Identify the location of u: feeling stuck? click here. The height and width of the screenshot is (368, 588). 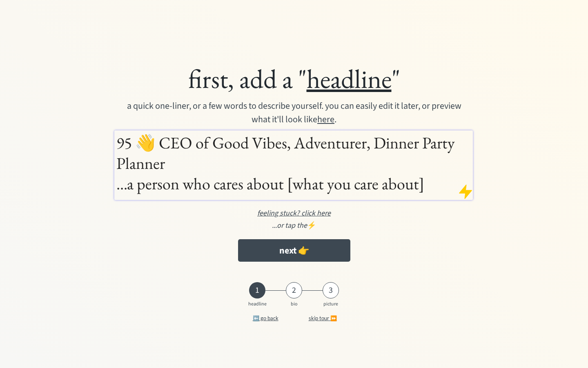
(294, 213).